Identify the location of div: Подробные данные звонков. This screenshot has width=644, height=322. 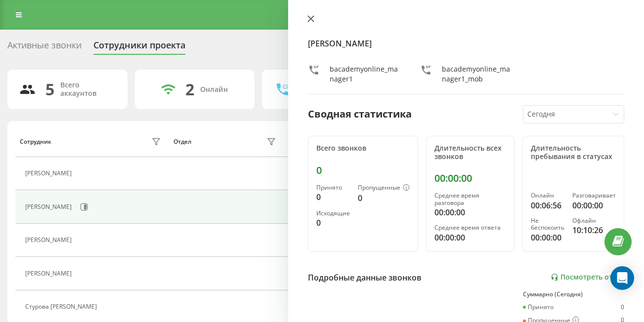
(365, 278).